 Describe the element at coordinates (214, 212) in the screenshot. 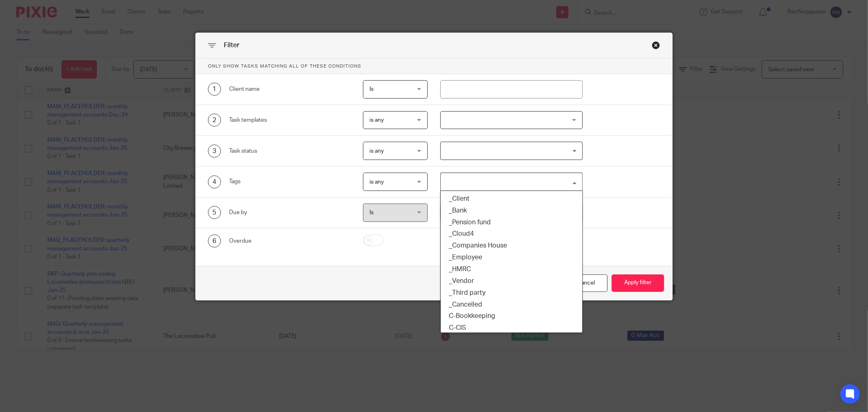

I see `div: 5` at that location.